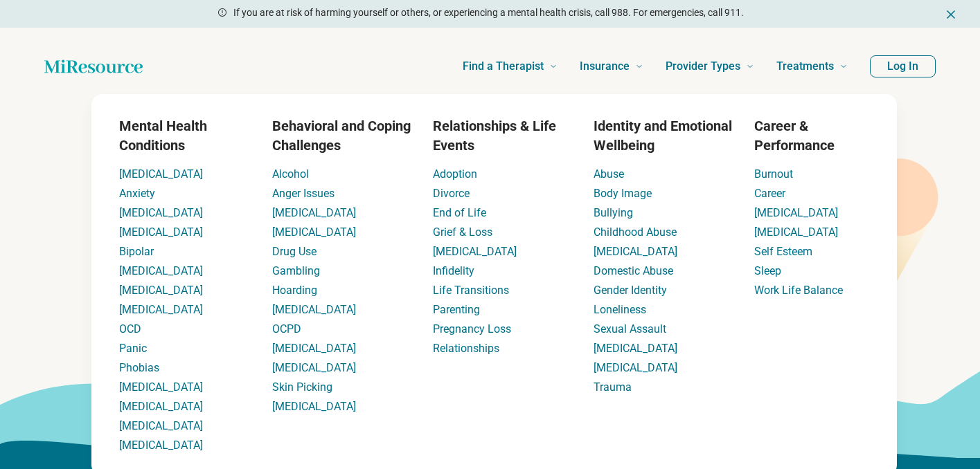  What do you see at coordinates (503, 66) in the screenshot?
I see `span: Find a Therapist` at bounding box center [503, 66].